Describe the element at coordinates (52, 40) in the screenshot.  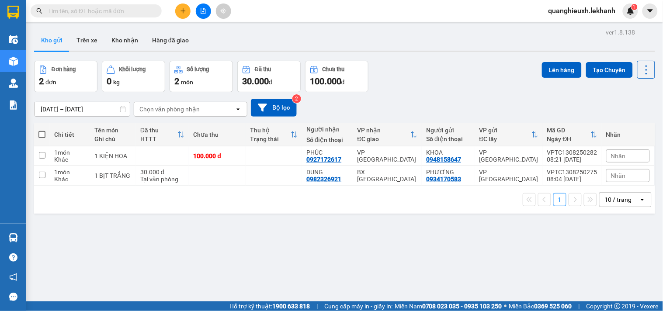
I see `button: Kho gửi` at that location.